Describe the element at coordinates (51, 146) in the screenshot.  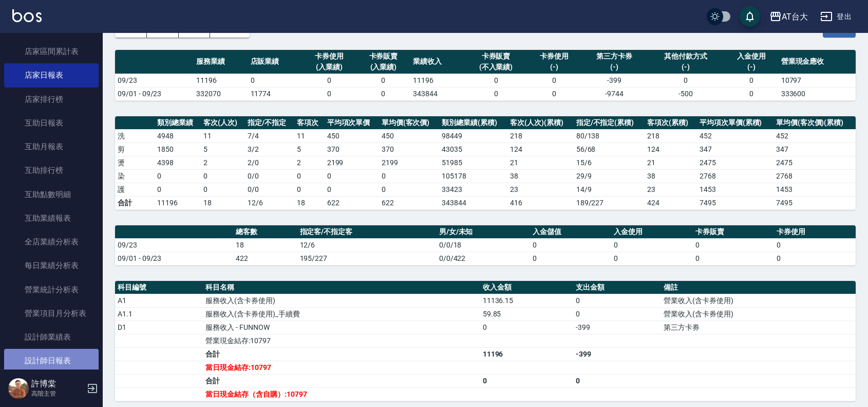
I see `a: 互助月報表` at that location.